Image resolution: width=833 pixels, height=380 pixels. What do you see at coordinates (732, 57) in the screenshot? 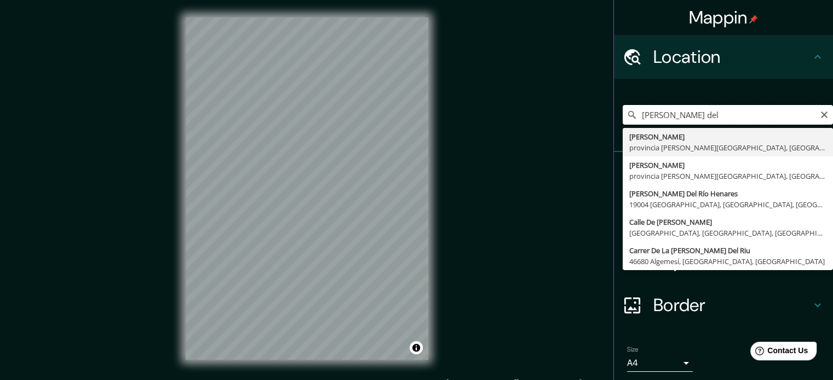
I see `h4: Location` at bounding box center [732, 57].